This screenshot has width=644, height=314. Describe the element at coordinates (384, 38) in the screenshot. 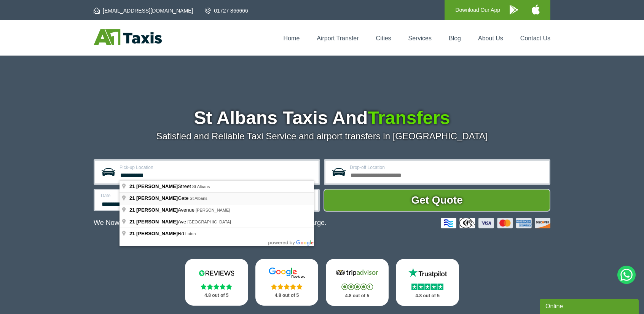

I see `a: Cities` at that location.